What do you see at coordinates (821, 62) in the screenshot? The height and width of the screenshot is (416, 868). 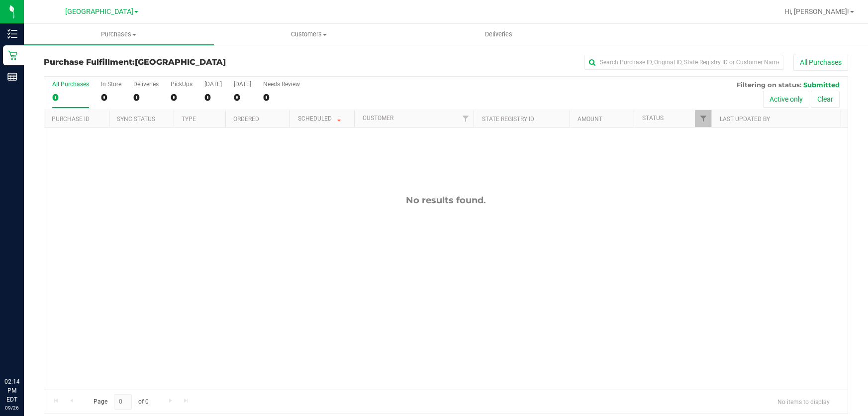 I see `button: All Purchases` at bounding box center [821, 62].